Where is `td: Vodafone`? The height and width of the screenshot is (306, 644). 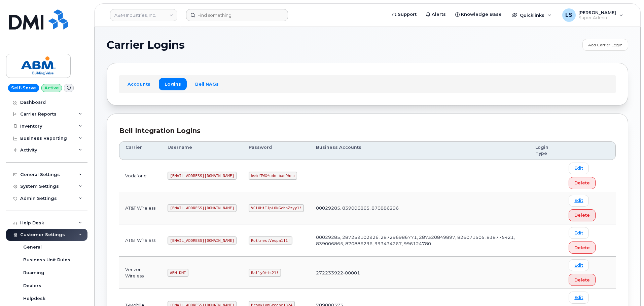 td: Vodafone is located at coordinates (140, 176).